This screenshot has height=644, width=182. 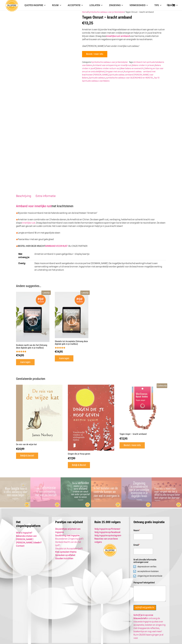 I want to click on button: Bestel / meer info, so click(x=95, y=54).